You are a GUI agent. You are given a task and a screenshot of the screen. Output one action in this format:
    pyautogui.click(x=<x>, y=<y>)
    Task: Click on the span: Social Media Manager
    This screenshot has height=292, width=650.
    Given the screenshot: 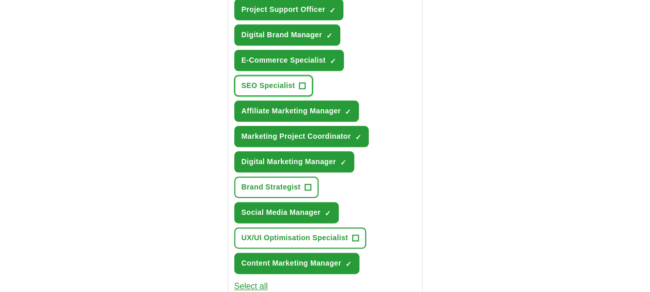 What is the action you would take?
    pyautogui.click(x=281, y=212)
    